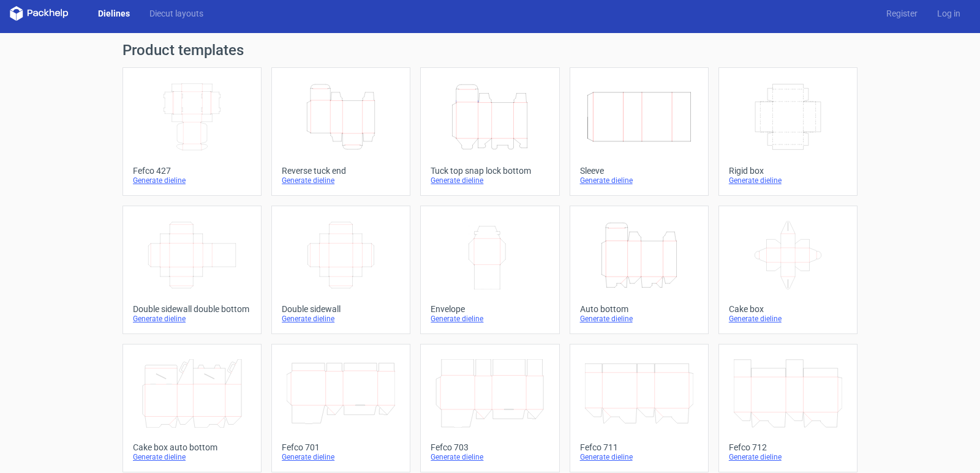 The height and width of the screenshot is (473, 980). What do you see at coordinates (191, 270) in the screenshot?
I see `a: Double sidewall double bottomGenerate dieline` at bounding box center [191, 270].